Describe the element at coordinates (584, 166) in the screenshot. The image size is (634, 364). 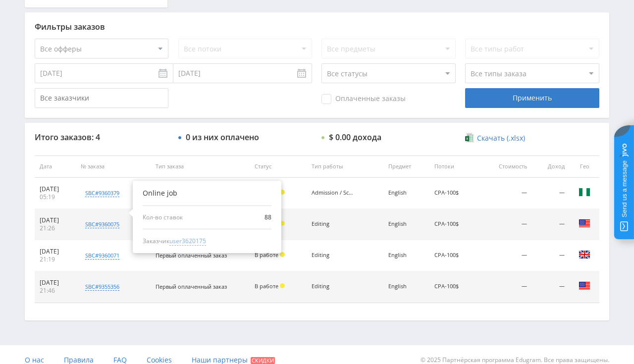
I see `th: Гео` at that location.